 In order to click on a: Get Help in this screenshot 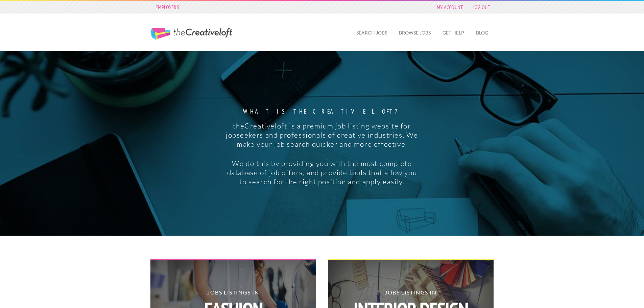, I will do `click(453, 33)`.